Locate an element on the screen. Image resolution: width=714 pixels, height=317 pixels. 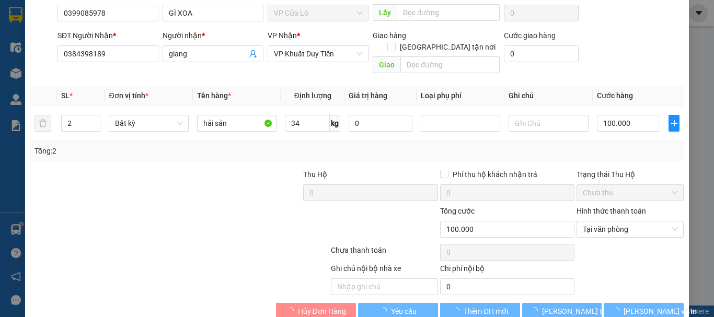
input: Cước lấy hàng is located at coordinates (541, 13).